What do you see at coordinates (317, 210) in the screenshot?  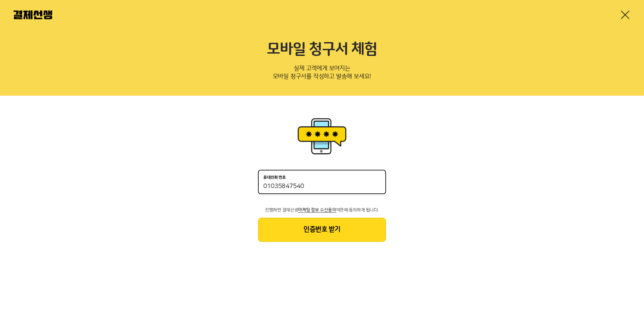 I see `span: 마케팅 정보 수신동의` at bounding box center [317, 210].